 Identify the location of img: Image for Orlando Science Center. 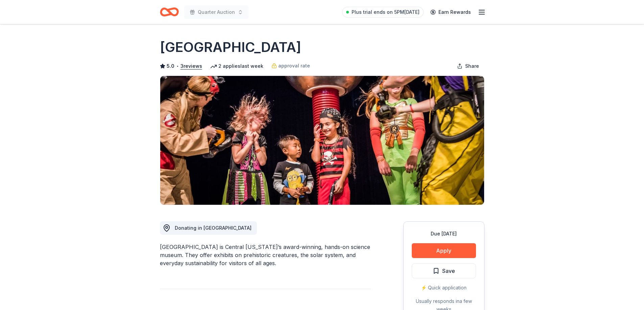
(322, 140).